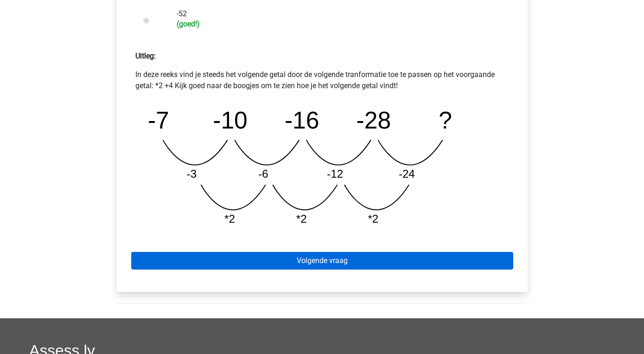 The height and width of the screenshot is (354, 644). Describe the element at coordinates (335, 174) in the screenshot. I see `tspan: -12` at that location.